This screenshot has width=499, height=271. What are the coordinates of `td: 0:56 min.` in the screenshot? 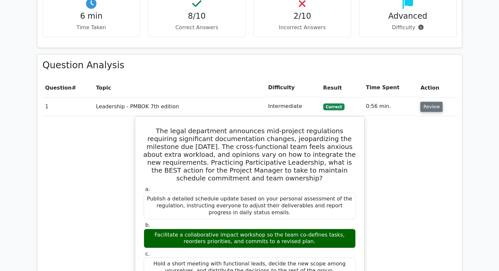 It's located at (390, 106).